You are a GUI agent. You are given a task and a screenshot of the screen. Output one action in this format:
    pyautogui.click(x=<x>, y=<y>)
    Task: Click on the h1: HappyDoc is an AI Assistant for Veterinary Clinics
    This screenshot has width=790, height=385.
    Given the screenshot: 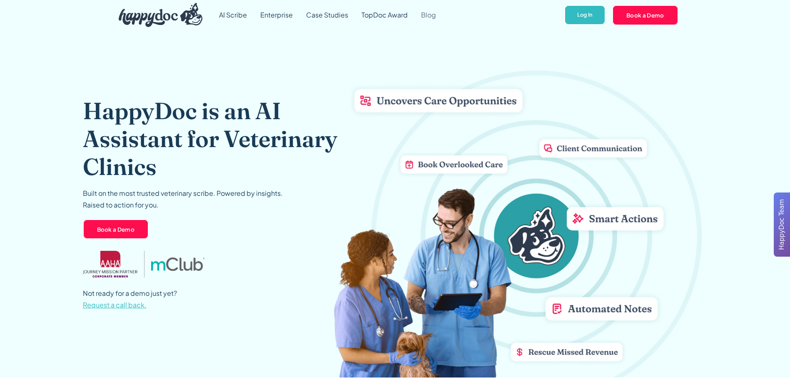 What is the action you would take?
    pyautogui.click(x=223, y=139)
    